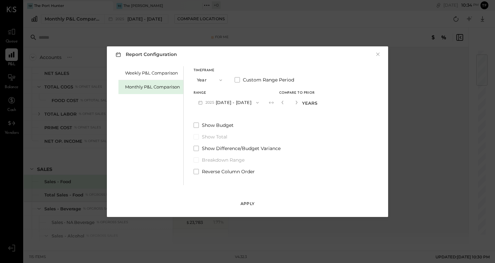  I want to click on div: Monthly P&L Comparison, so click(152, 87).